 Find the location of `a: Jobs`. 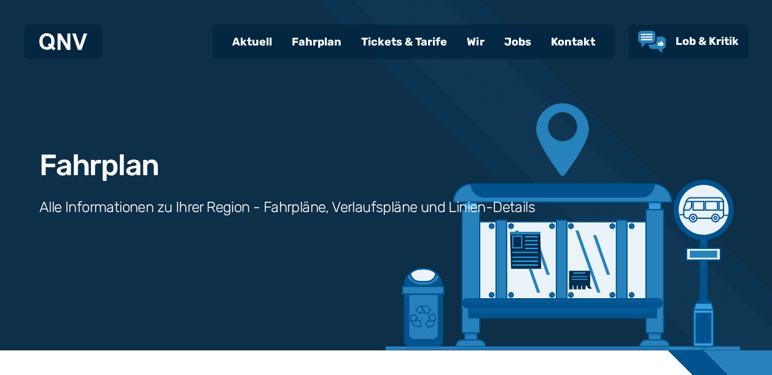

a: Jobs is located at coordinates (518, 42).